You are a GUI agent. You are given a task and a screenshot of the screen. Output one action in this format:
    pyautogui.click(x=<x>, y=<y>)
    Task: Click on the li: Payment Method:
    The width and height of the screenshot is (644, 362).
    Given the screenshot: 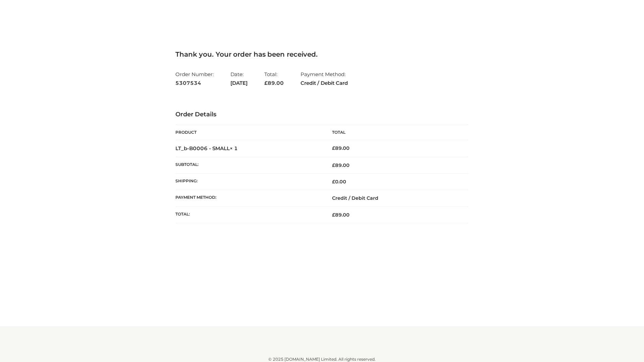 What is the action you would take?
    pyautogui.click(x=324, y=79)
    